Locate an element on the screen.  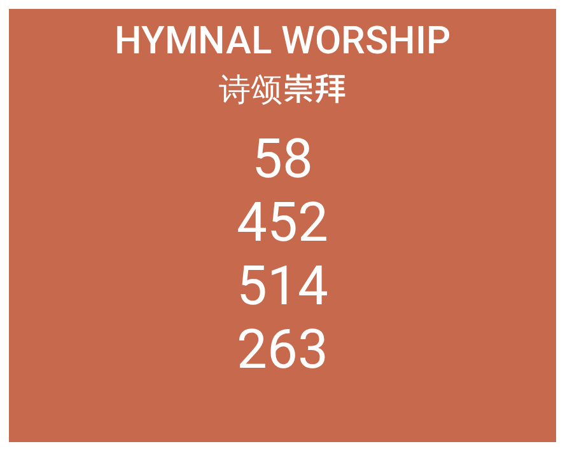
li: 514 is located at coordinates (282, 286).